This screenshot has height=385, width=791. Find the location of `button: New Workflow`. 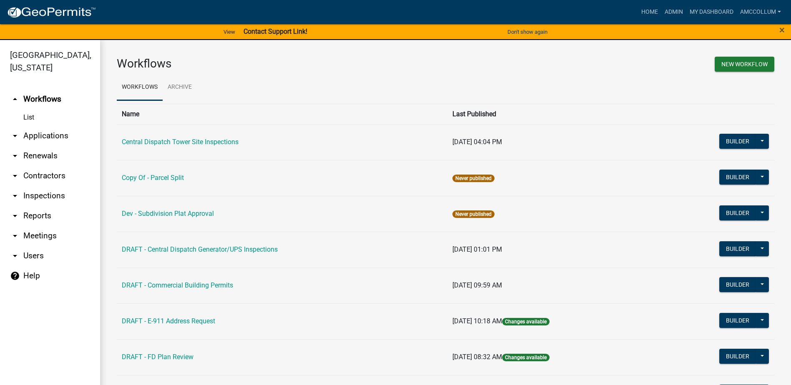

button: New Workflow is located at coordinates (744, 64).